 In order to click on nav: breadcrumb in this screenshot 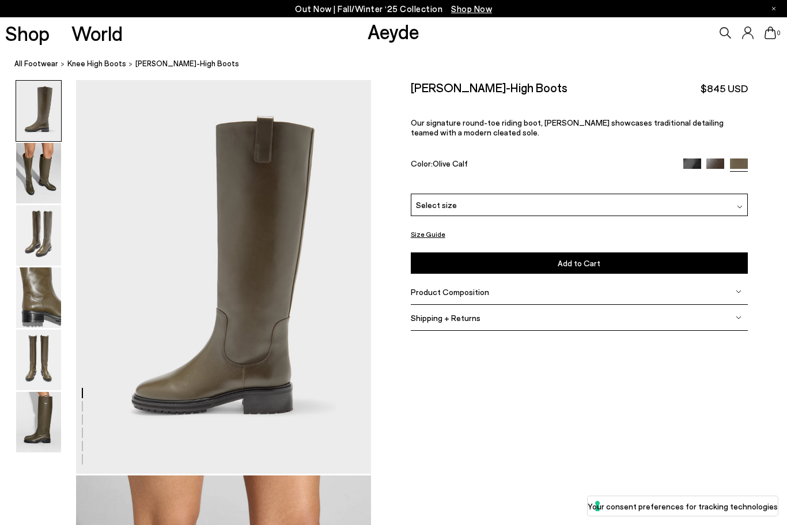, I will do `click(400, 64)`.